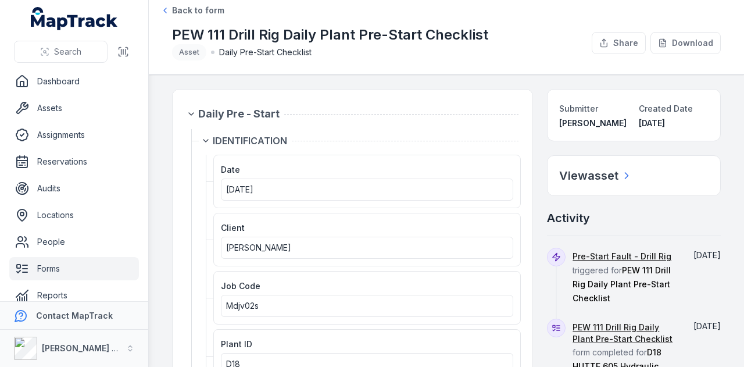 This screenshot has width=744, height=367. Describe the element at coordinates (74, 215) in the screenshot. I see `a: Locations` at that location.